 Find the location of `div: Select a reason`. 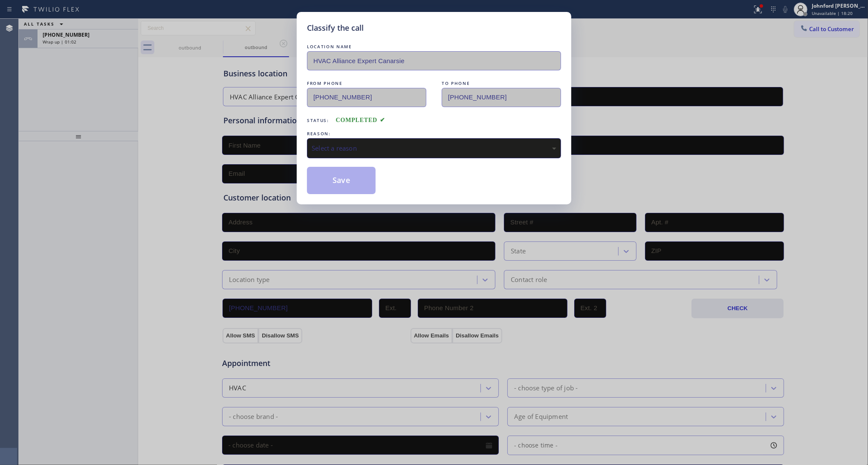

div: Select a reason is located at coordinates (434, 148).